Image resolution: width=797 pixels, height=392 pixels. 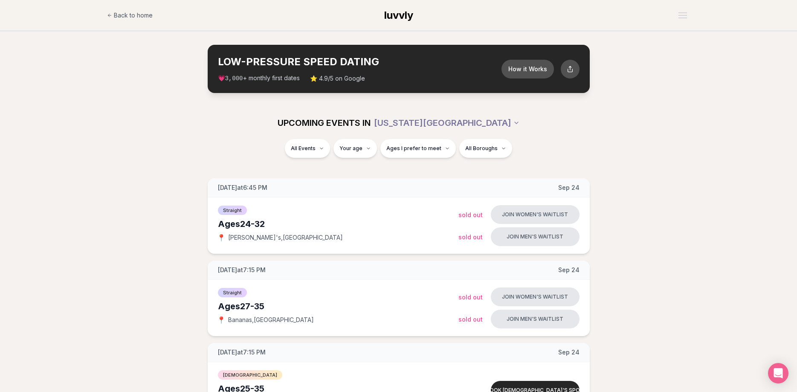 What do you see at coordinates (528, 69) in the screenshot?
I see `button: How it Works` at bounding box center [528, 69].